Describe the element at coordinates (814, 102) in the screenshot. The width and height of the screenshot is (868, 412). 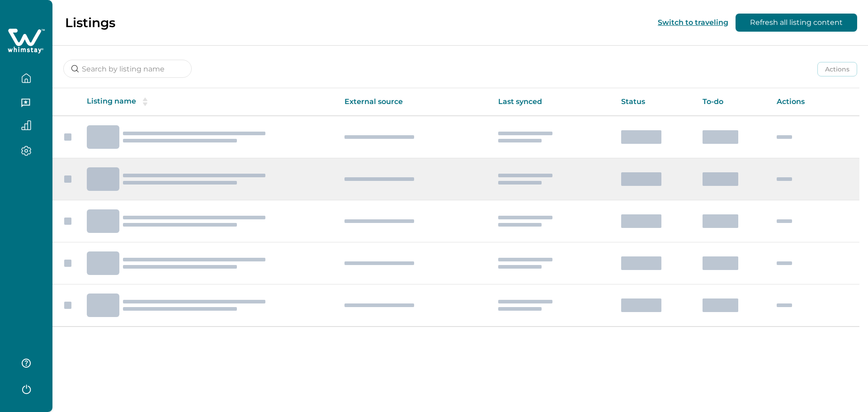
I see `th: Actions` at that location.